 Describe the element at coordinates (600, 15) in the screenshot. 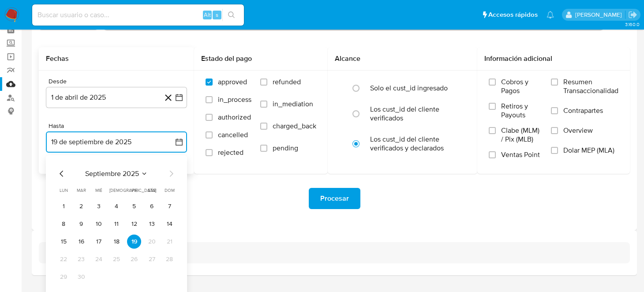

I see `p: brenda.morenoreyes@mercadolibre.com.mx` at that location.